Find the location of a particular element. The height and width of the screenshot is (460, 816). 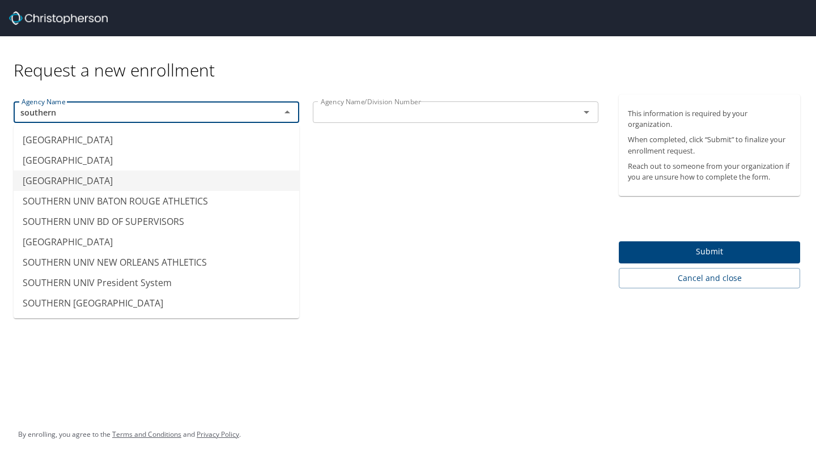

button: Submit is located at coordinates (710, 252).